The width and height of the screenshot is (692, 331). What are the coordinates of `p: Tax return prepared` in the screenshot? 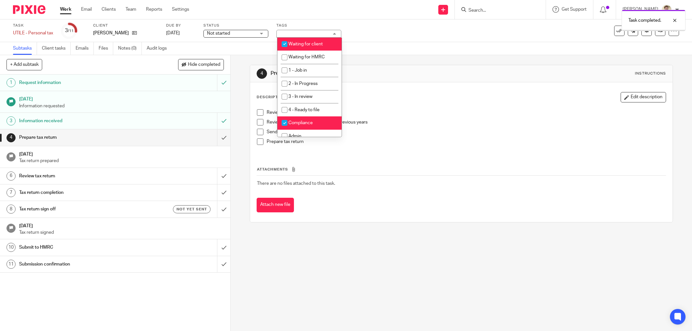 It's located at (121, 161).